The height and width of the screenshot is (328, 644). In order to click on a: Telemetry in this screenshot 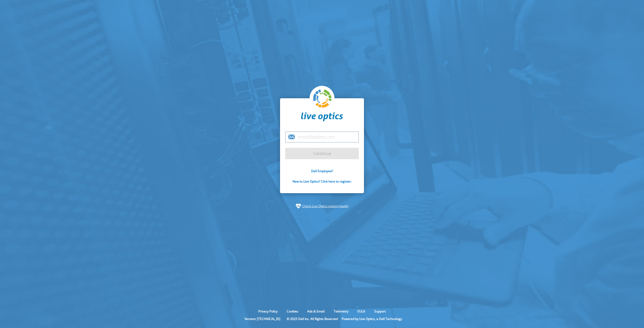, I will do `click(341, 311)`.